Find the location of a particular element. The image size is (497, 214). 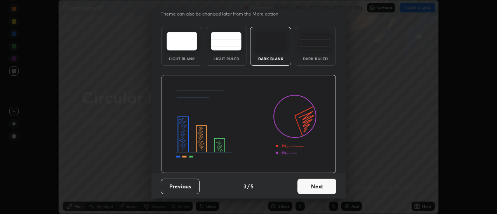

div: Light Blank is located at coordinates (182, 59).